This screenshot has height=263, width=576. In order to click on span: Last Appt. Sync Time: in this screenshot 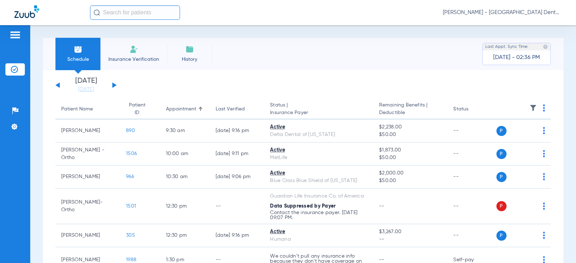, I will do `click(507, 47)`.